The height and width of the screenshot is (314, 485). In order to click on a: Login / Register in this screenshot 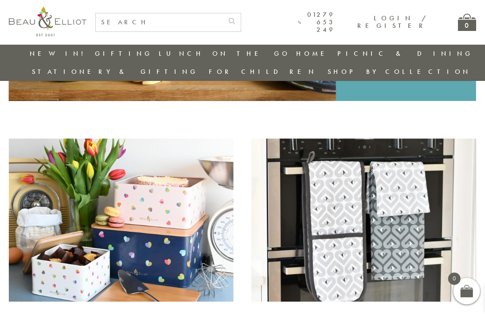, I will do `click(392, 22)`.